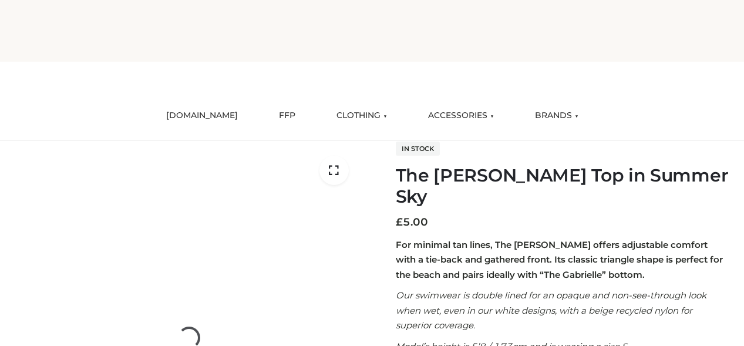  Describe the element at coordinates (461, 116) in the screenshot. I see `a: ACCESSORIES` at that location.